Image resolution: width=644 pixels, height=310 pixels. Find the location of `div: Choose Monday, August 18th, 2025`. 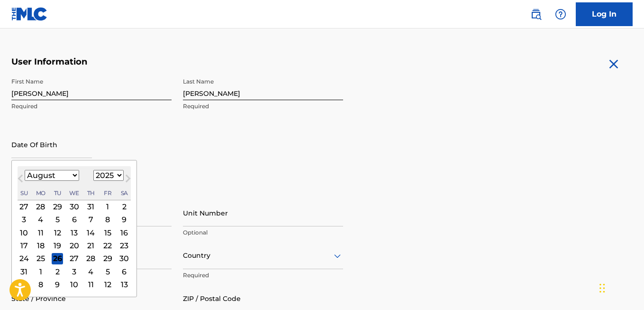

div: Choose Monday, August 18th, 2025 is located at coordinates (40, 246).